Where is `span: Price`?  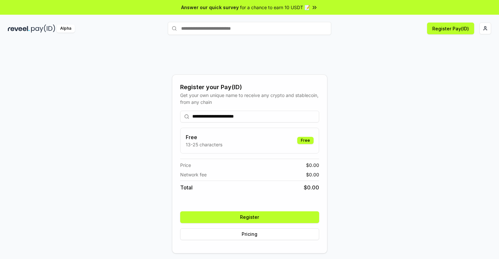
span: Price is located at coordinates (185, 165).